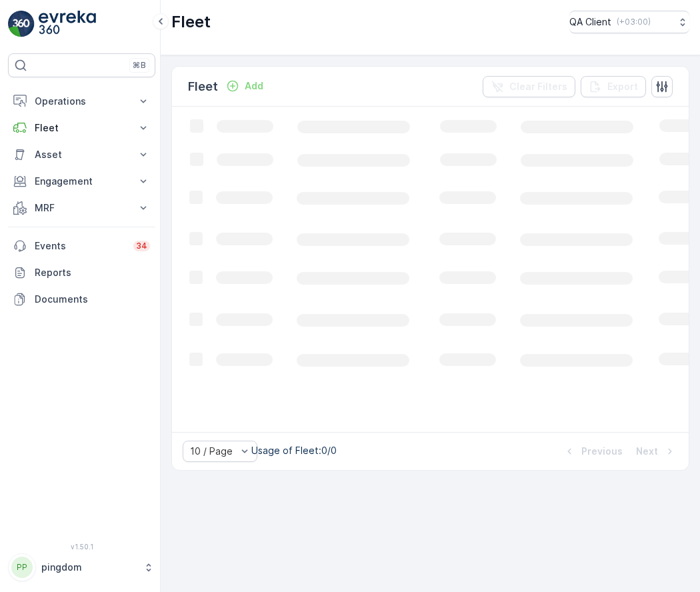 This screenshot has width=700, height=592. I want to click on button: Add, so click(245, 86).